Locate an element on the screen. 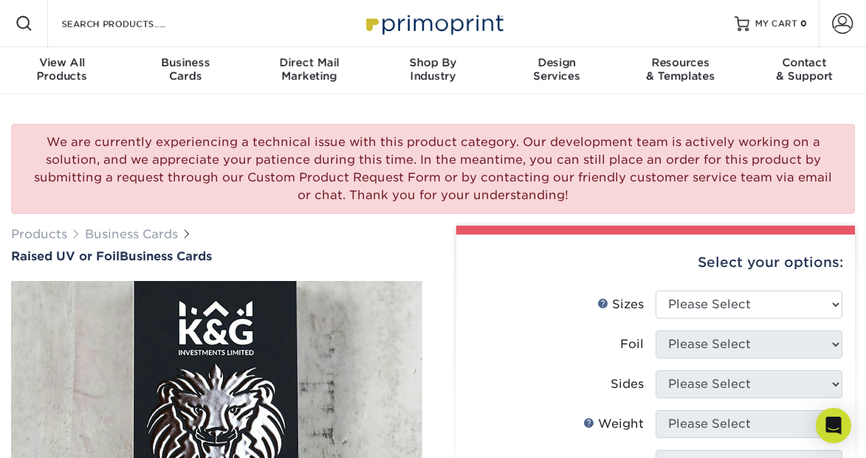 This screenshot has width=866, height=458. img: Primoprint is located at coordinates (433, 23).